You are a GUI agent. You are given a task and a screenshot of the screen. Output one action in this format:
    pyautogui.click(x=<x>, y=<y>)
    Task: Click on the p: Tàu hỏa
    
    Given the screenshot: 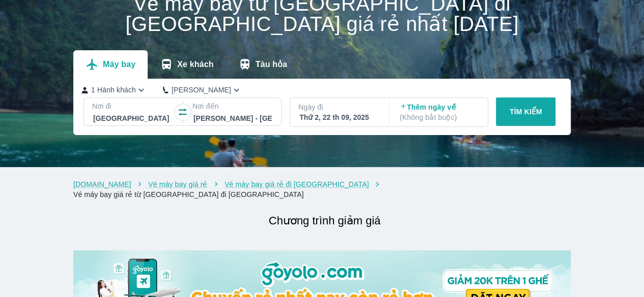 What is the action you would take?
    pyautogui.click(x=272, y=64)
    